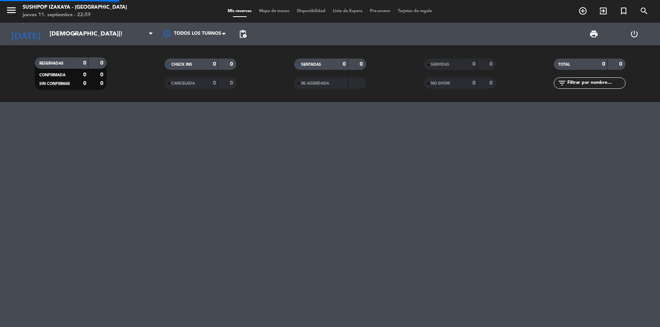  I want to click on span: Tarjetas de regalo, so click(415, 11).